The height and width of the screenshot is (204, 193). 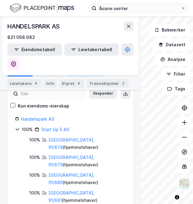 I want to click on button: Filter, so click(x=176, y=74).